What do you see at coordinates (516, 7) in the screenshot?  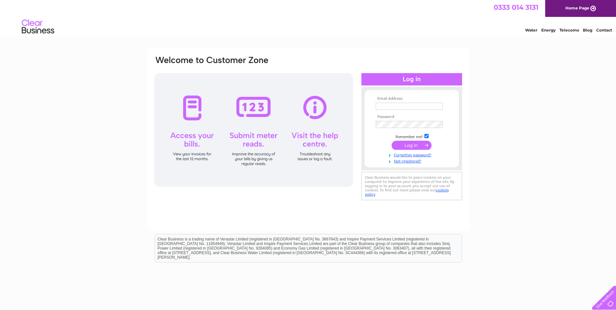 I see `a: 0333 014 3131` at bounding box center [516, 7].